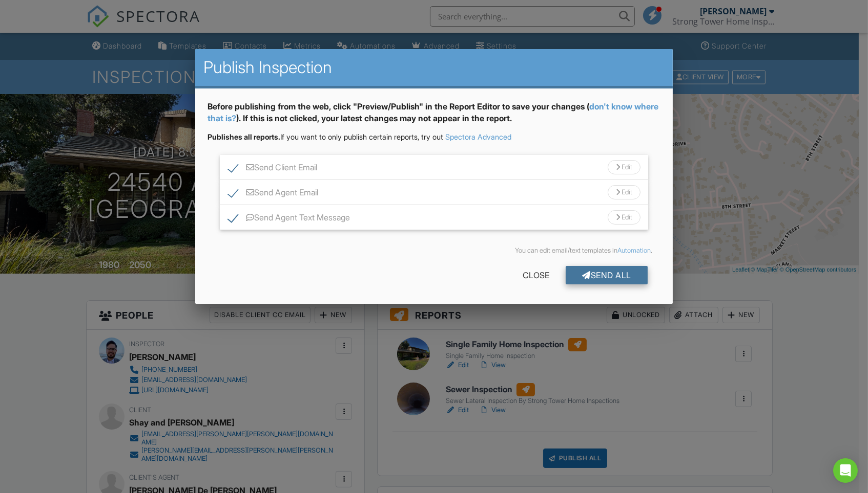 This screenshot has height=493, width=868. Describe the element at coordinates (433, 112) in the screenshot. I see `a: don't know where that is?` at that location.